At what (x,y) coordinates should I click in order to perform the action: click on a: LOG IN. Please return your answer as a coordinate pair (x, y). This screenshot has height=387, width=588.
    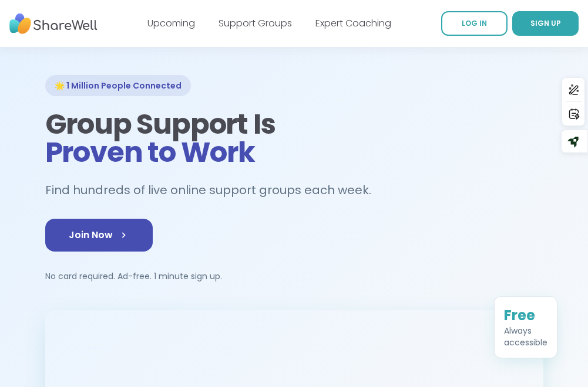
    Looking at the image, I should click on (474, 23).